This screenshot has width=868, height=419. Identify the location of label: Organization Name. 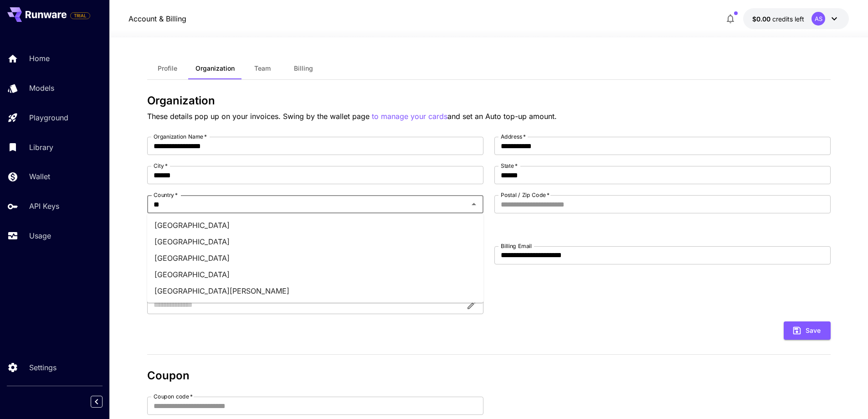
(180, 136).